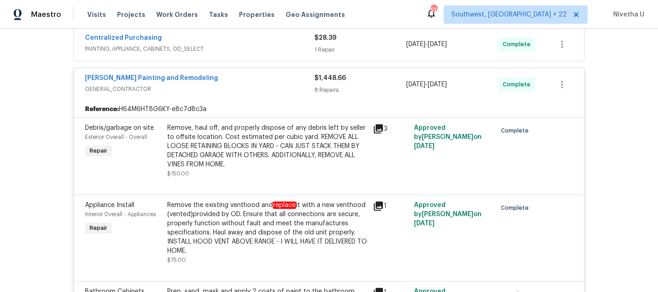  I want to click on span: Nivetha U, so click(627, 15).